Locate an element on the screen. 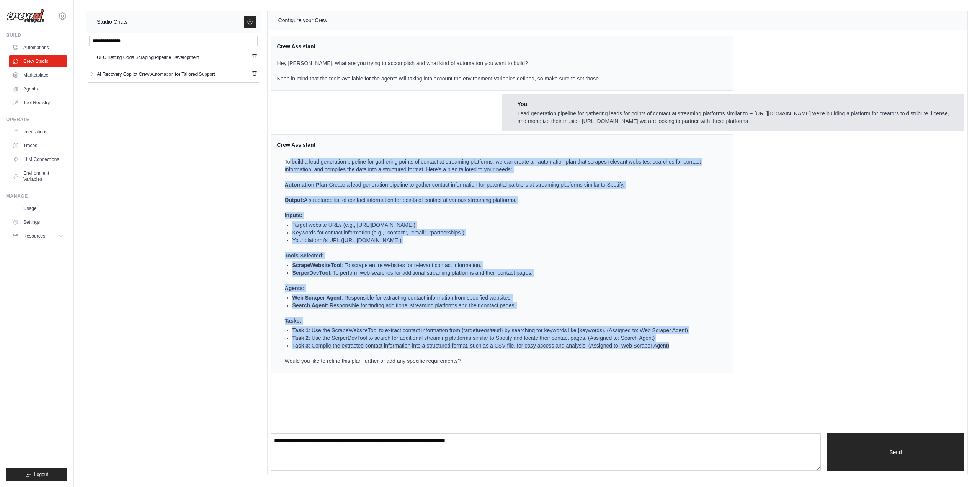 This screenshot has height=487, width=980. li: : Use the ScrapeWebsiteTool to extract contact information from {target url} by searching for key... is located at coordinates (505, 330).